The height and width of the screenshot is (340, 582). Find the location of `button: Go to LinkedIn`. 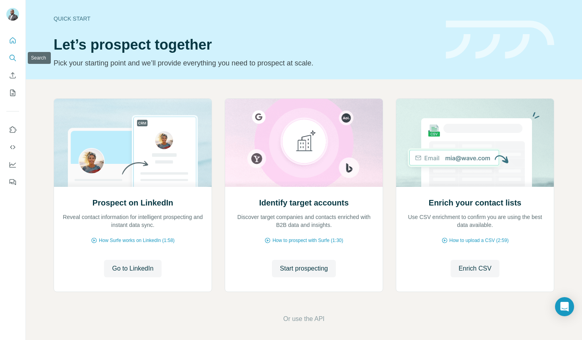

button: Go to LinkedIn is located at coordinates (133, 269).